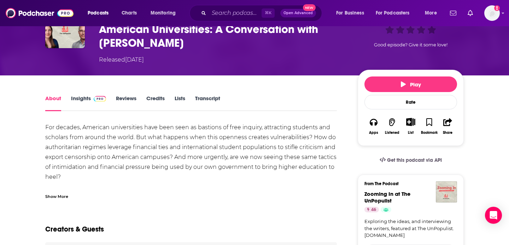 The width and height of the screenshot is (509, 245). What do you see at coordinates (129, 13) in the screenshot?
I see `a: Charts` at bounding box center [129, 13].